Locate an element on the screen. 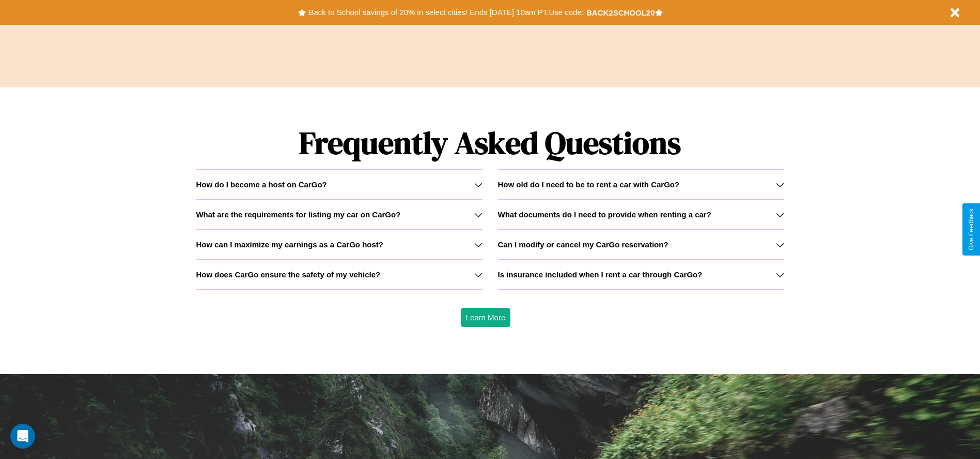  h3: What documents do I need to provide when renting a car? is located at coordinates (604, 214).